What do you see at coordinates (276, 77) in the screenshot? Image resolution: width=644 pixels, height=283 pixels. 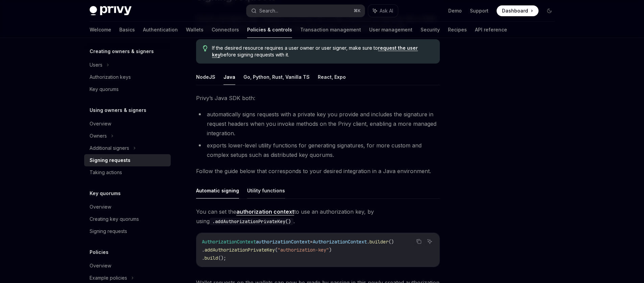 I see `button: Go, Python, Rust, Vanilla TS` at bounding box center [276, 77].